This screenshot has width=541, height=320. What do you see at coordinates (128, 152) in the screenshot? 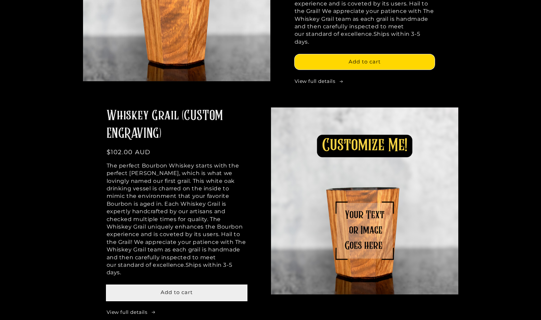
I see `span: $102.00 AUD` at bounding box center [128, 152].